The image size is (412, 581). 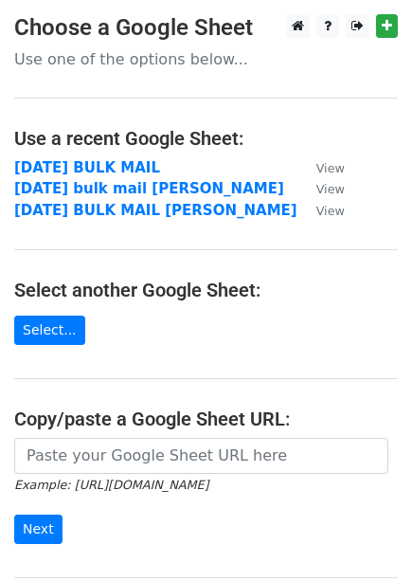 I want to click on h3: Choose a Google Sheet, so click(x=206, y=27).